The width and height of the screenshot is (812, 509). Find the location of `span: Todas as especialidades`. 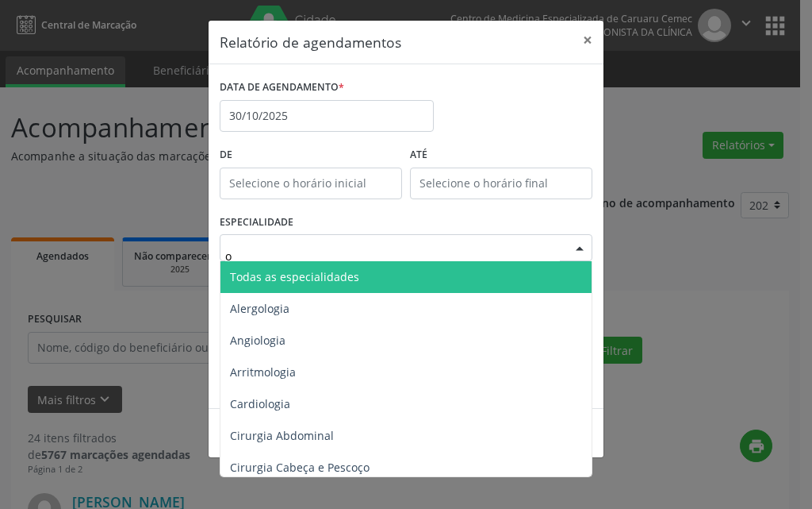

span: Todas as especialidades is located at coordinates (294, 276).